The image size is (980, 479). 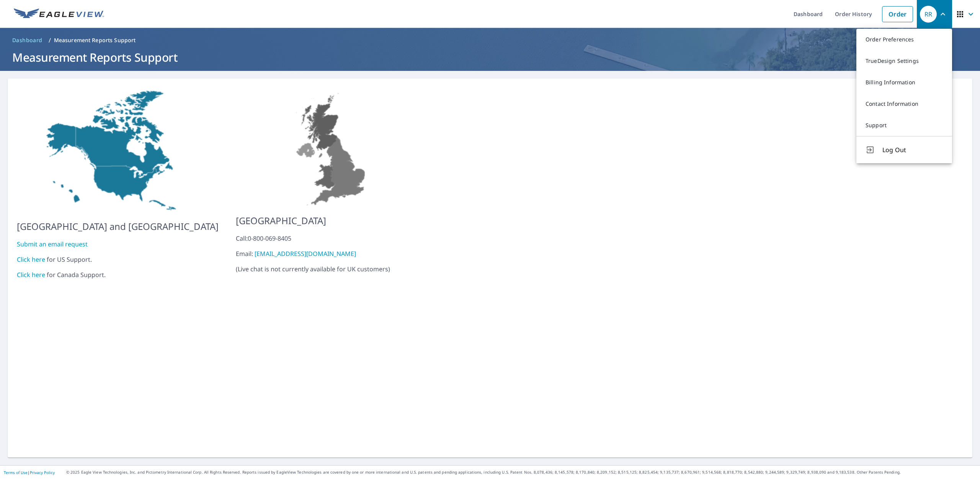 What do you see at coordinates (905, 104) in the screenshot?
I see `a: Contact Information` at bounding box center [905, 104].